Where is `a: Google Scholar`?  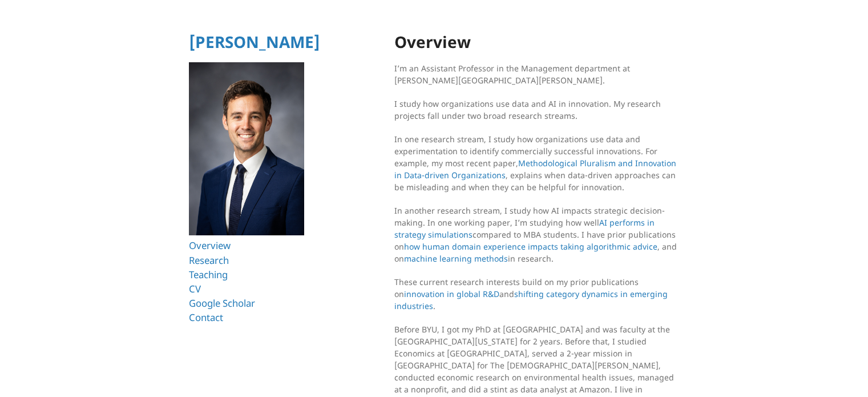 a: Google Scholar is located at coordinates (222, 303).